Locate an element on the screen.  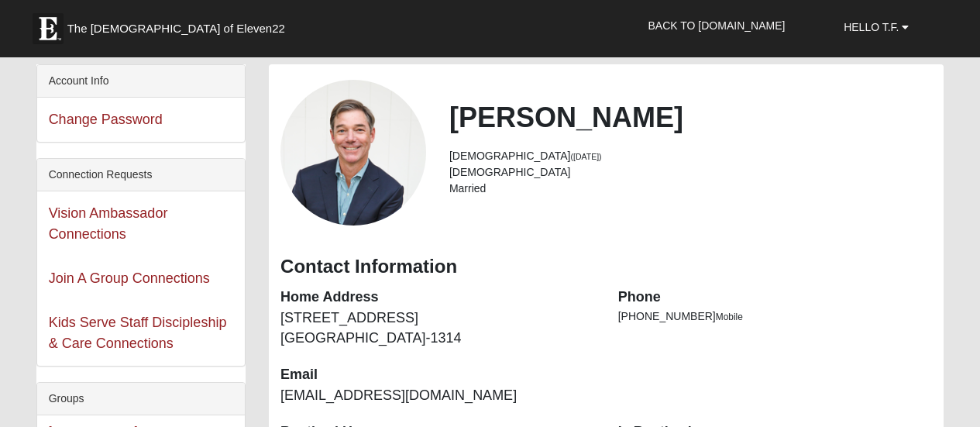
img: Eleven22 logo is located at coordinates (48, 29).